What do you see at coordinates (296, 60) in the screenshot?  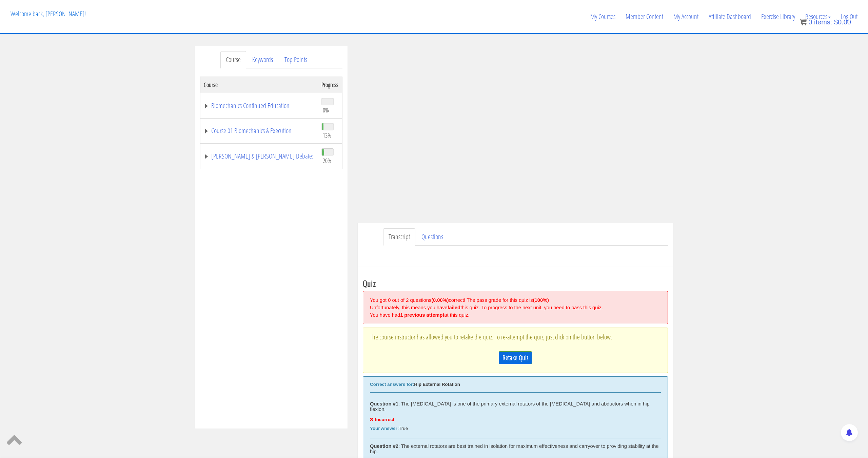 I see `a: Top Points` at bounding box center [296, 60].